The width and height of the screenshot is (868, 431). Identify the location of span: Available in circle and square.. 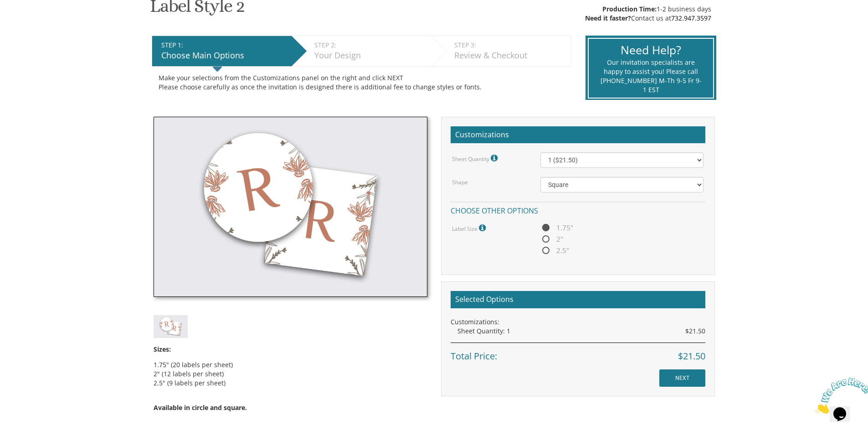
(200, 407).